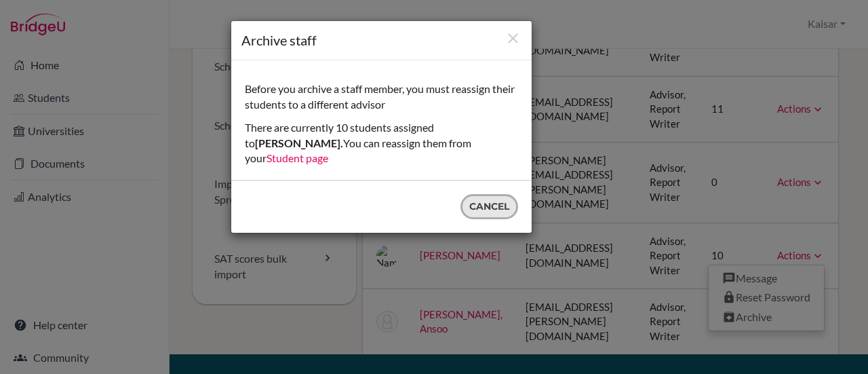 This screenshot has width=868, height=374. I want to click on a: Student page, so click(297, 157).